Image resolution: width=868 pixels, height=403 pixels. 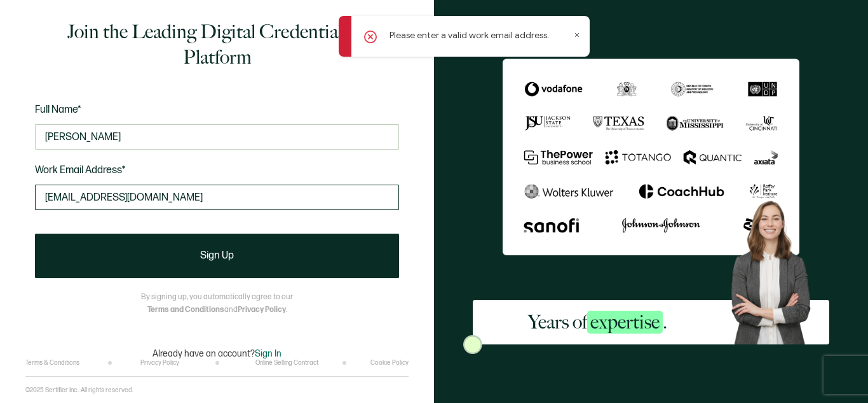 I want to click on span: Sign In, so click(x=268, y=353).